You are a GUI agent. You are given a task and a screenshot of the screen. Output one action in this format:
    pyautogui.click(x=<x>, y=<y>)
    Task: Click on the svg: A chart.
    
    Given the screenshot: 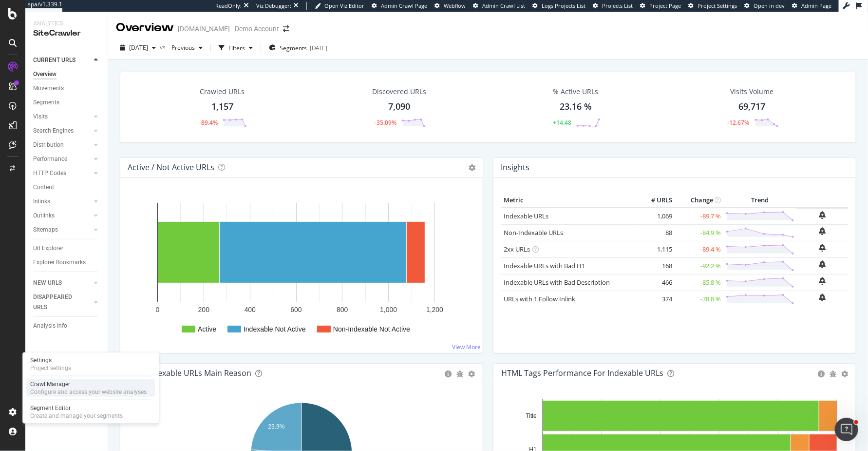 What is the action you would take?
    pyautogui.click(x=301, y=269)
    